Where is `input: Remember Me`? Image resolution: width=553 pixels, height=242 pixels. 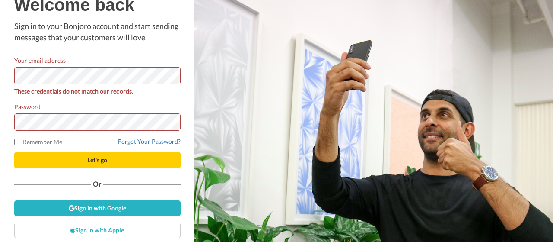
input: Remember Me is located at coordinates (18, 142).